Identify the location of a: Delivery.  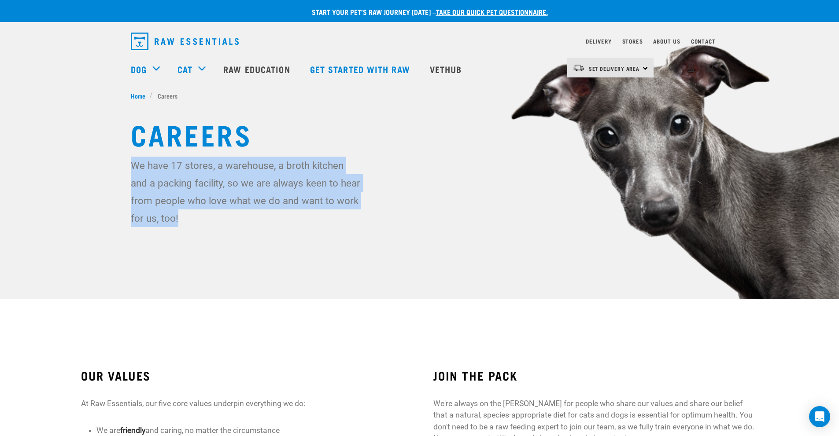
(599, 41).